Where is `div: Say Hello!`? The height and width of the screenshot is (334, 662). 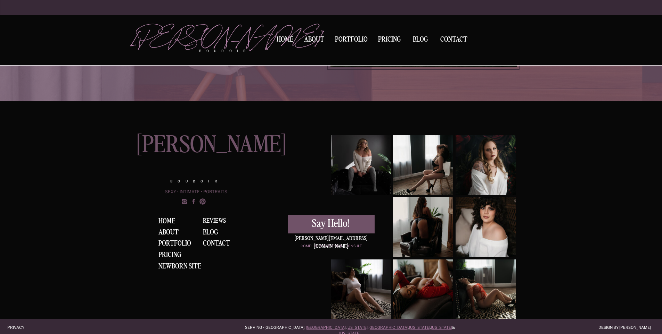
div: Say Hello! is located at coordinates (330, 224).